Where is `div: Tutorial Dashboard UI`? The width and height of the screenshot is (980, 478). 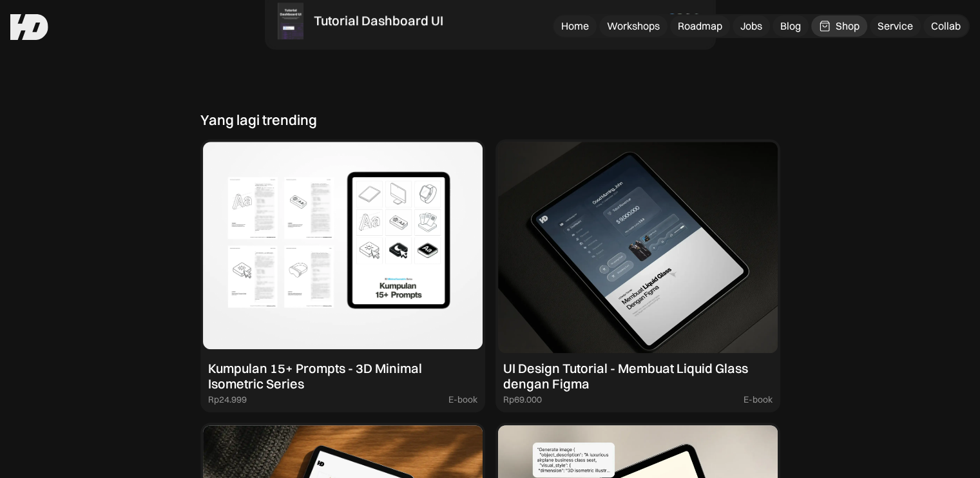 div: Tutorial Dashboard UI is located at coordinates (378, 20).